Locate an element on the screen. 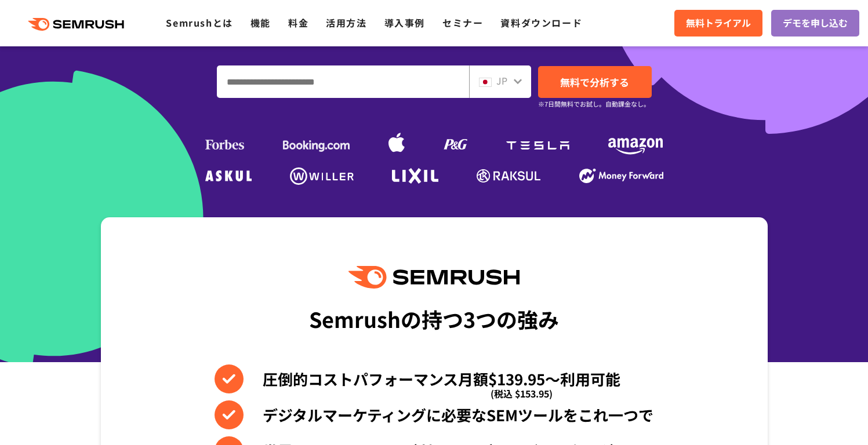 The image size is (868, 445). a: 料金 is located at coordinates (298, 23).